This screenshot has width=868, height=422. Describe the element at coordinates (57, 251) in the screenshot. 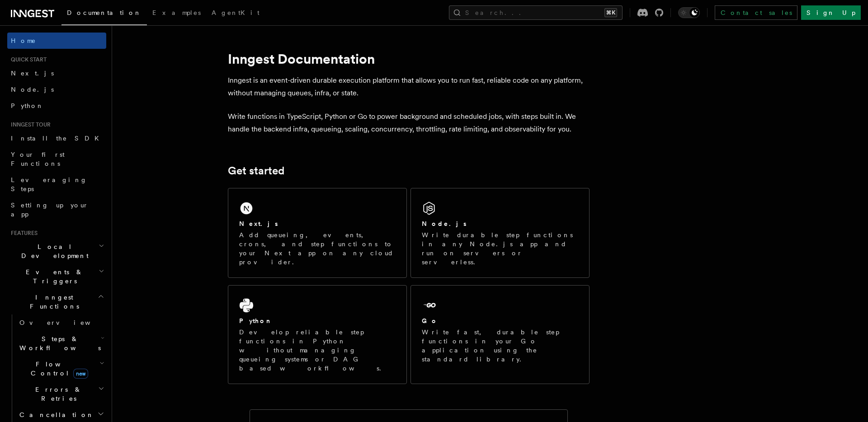

I see `button: Local Development` at that location.